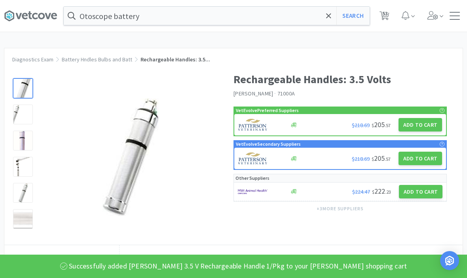 The height and width of the screenshot is (278, 467). Describe the element at coordinates (253, 178) in the screenshot. I see `p: Other Suppliers` at that location.